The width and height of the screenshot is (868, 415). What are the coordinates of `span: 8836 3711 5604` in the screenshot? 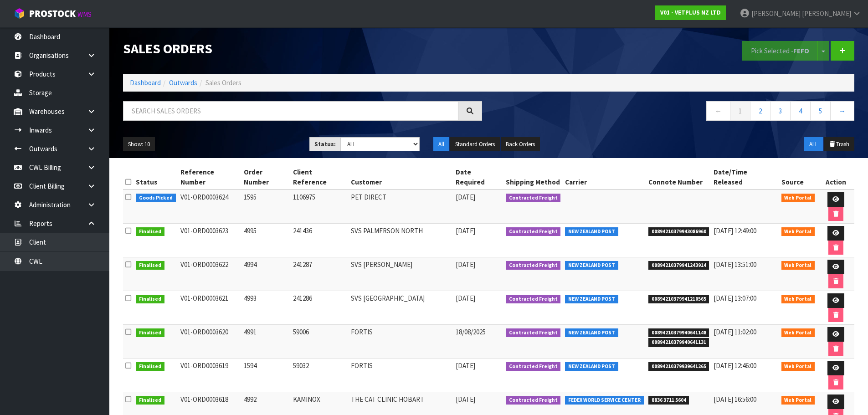 It's located at (669, 401).